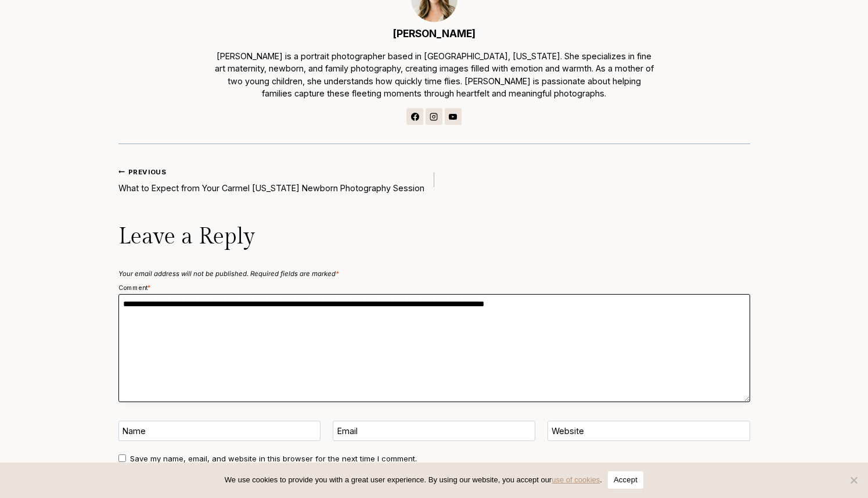 The width and height of the screenshot is (868, 498). What do you see at coordinates (135, 288) in the screenshot?
I see `label: Comment` at bounding box center [135, 288].